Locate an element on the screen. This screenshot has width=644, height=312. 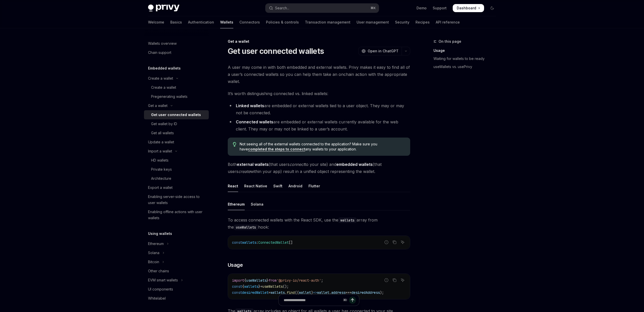
a: Waiting for wallets to be ready is located at coordinates (467, 59).